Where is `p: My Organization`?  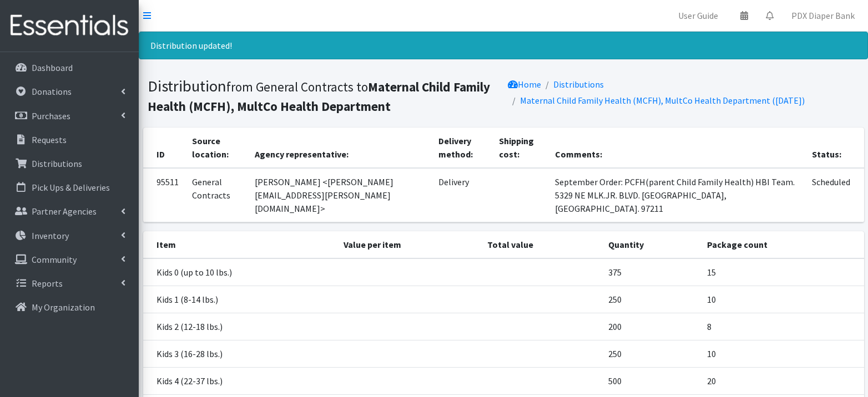
p: My Organization is located at coordinates (63, 307).